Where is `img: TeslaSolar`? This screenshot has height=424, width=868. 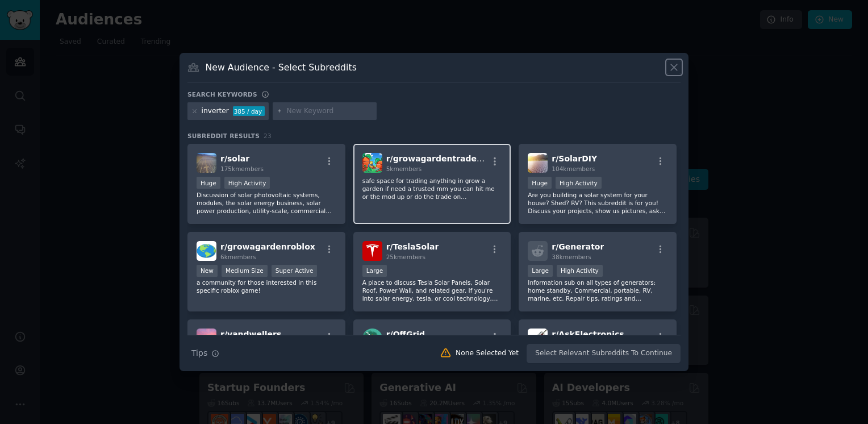
img: TeslaSolar is located at coordinates (372, 251).